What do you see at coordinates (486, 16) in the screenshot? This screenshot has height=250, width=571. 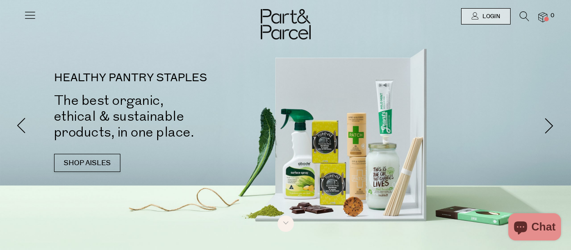 I see `a: Login` at bounding box center [486, 16].